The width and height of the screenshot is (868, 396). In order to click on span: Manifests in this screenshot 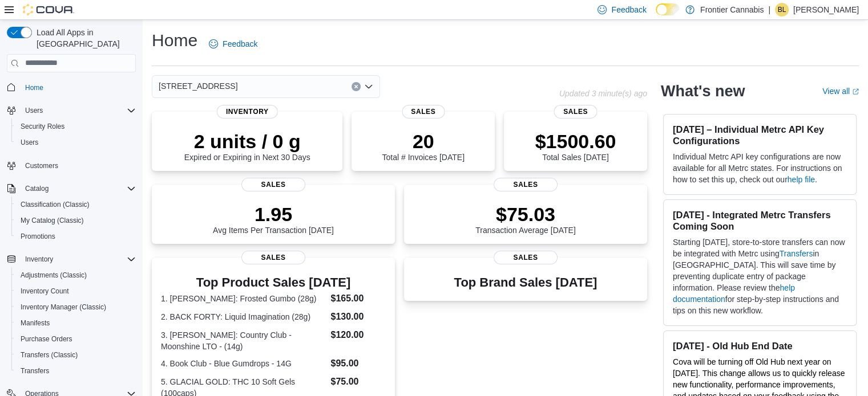, I will do `click(35, 323)`.